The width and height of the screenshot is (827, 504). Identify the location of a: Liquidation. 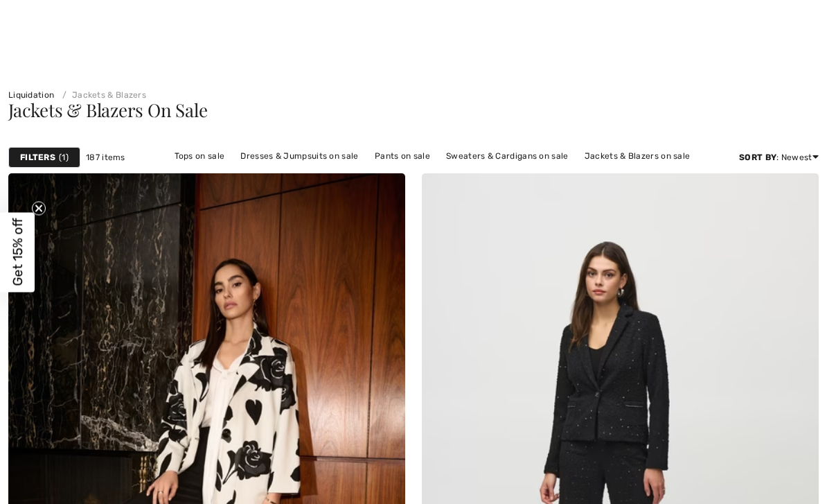
(31, 95).